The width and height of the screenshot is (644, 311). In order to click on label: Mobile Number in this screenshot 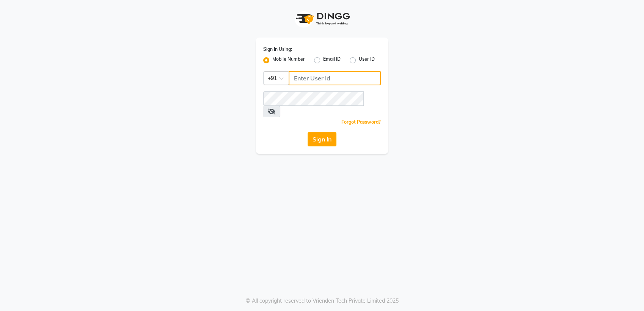, I will do `click(289, 60)`.